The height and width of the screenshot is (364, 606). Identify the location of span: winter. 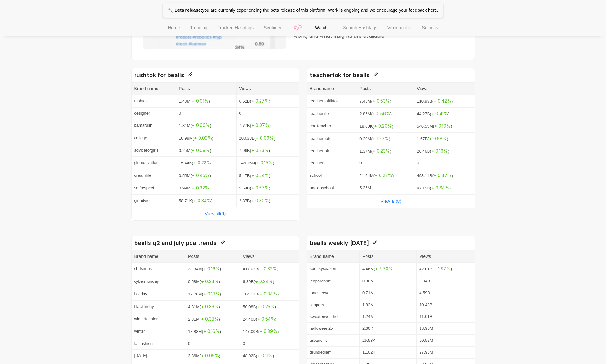
(140, 332).